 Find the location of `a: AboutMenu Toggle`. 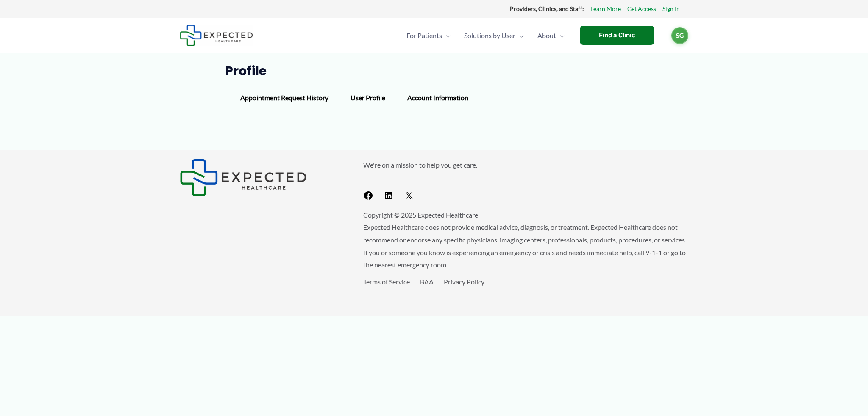

a: AboutMenu Toggle is located at coordinates (550, 36).